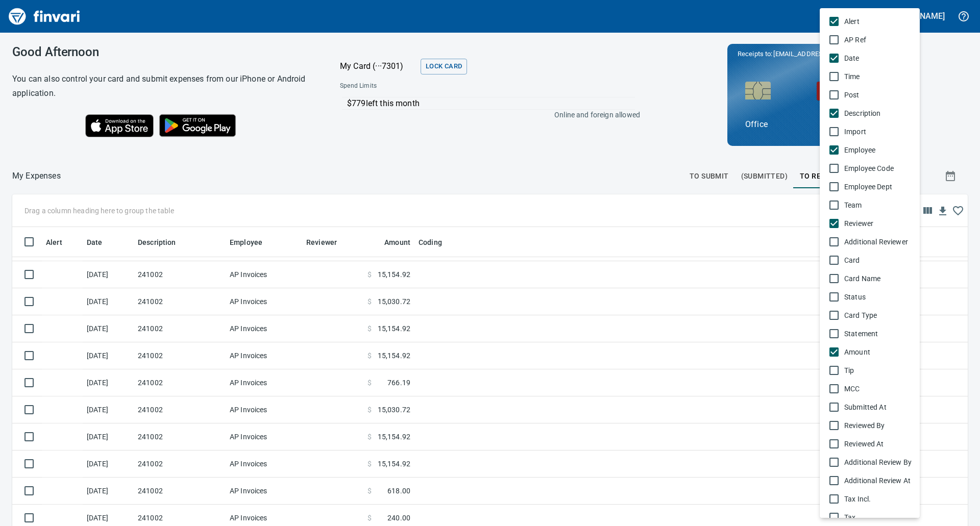 The image size is (980, 526). Describe the element at coordinates (878, 352) in the screenshot. I see `span: Amount` at that location.